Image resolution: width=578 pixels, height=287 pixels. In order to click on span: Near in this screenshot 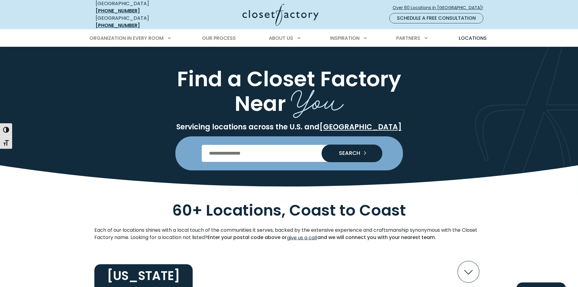, I will do `click(260, 103)`.